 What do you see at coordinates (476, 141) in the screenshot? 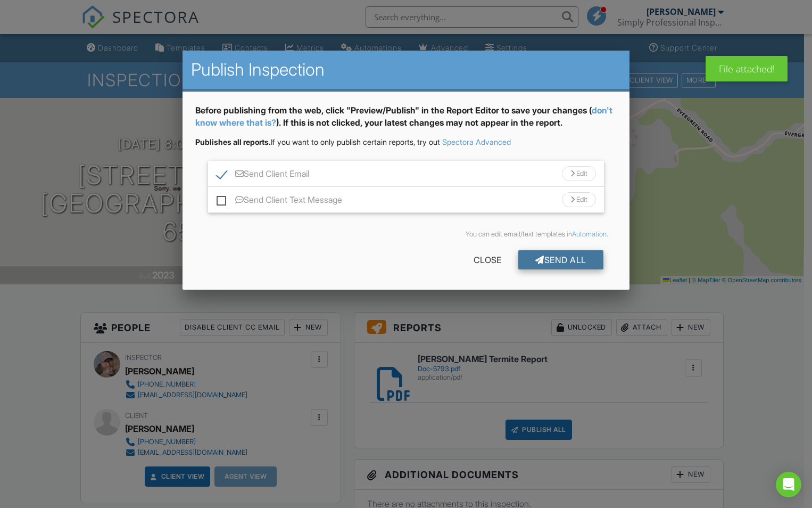
I see `a: Spectora Advanced` at bounding box center [476, 141].